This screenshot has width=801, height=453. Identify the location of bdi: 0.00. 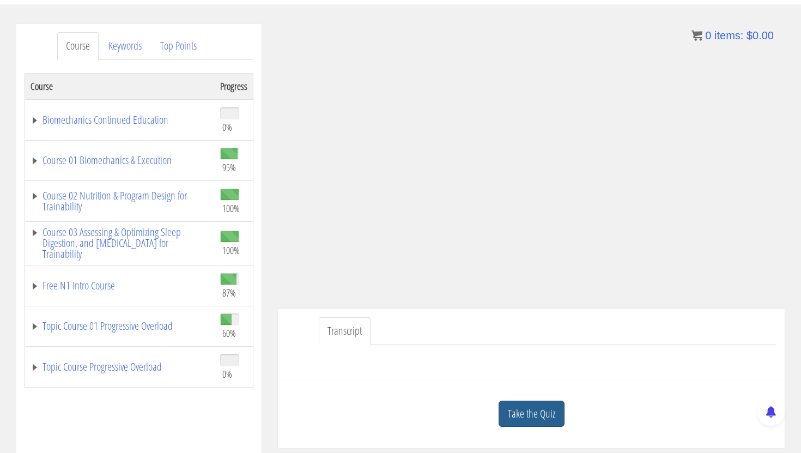
(760, 35).